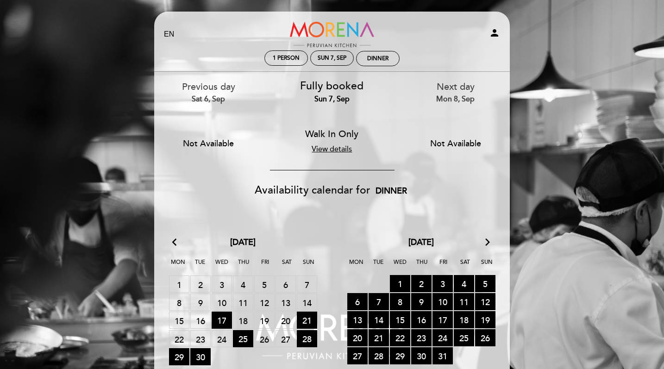  What do you see at coordinates (208, 99) in the screenshot?
I see `div: Sat 6, Sep` at bounding box center [208, 99].